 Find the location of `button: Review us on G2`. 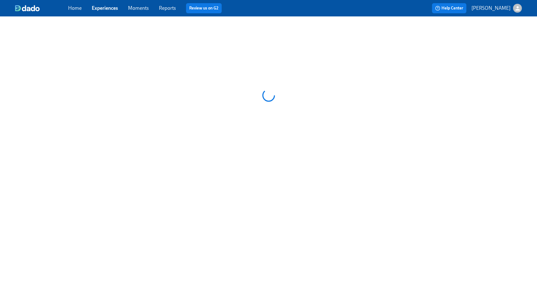

button: Review us on G2 is located at coordinates (204, 8).